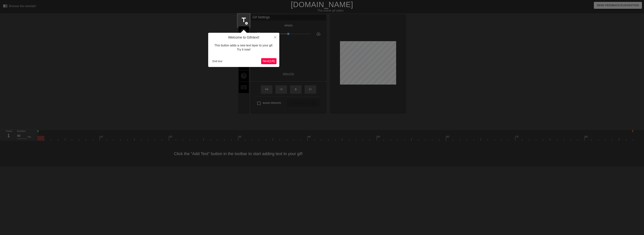  What do you see at coordinates (269, 61) in the screenshot?
I see `span: Next ( 1 / 6 )` at bounding box center [269, 61].